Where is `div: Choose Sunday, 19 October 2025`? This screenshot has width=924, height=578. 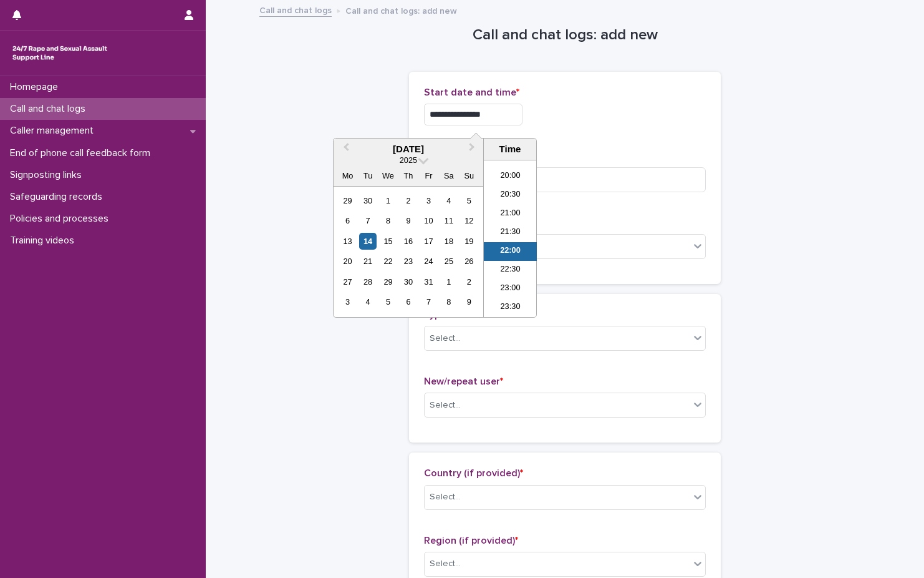 div: Choose Sunday, 19 October 2025 is located at coordinates (468, 240).